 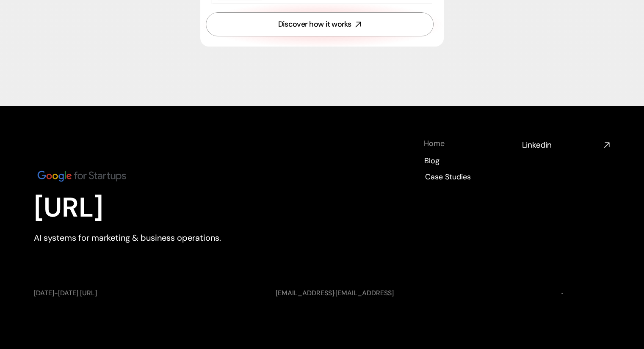 What do you see at coordinates (434, 143) in the screenshot?
I see `h4: Home` at bounding box center [434, 143].